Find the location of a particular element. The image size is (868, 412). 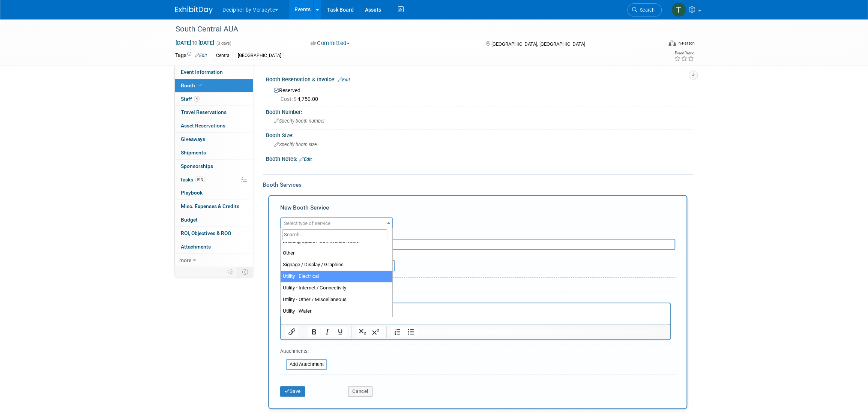

a: more is located at coordinates (214, 260).